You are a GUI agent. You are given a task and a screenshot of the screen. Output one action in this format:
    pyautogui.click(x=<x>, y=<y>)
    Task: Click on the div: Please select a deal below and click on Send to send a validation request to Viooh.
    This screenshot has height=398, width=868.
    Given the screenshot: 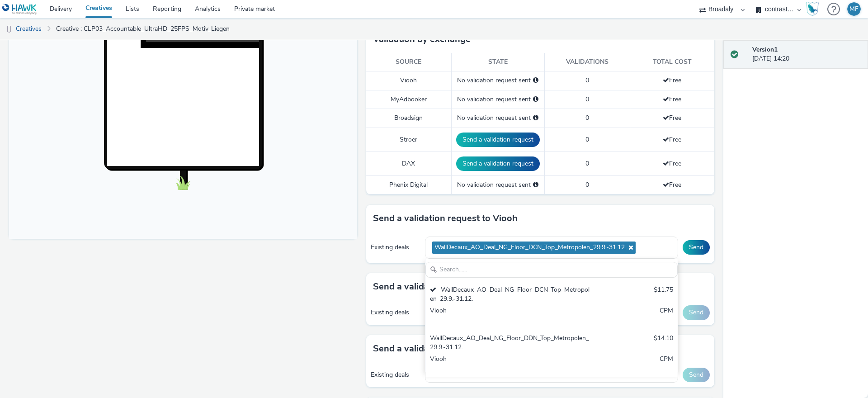 What is the action you would take?
    pyautogui.click(x=535, y=81)
    